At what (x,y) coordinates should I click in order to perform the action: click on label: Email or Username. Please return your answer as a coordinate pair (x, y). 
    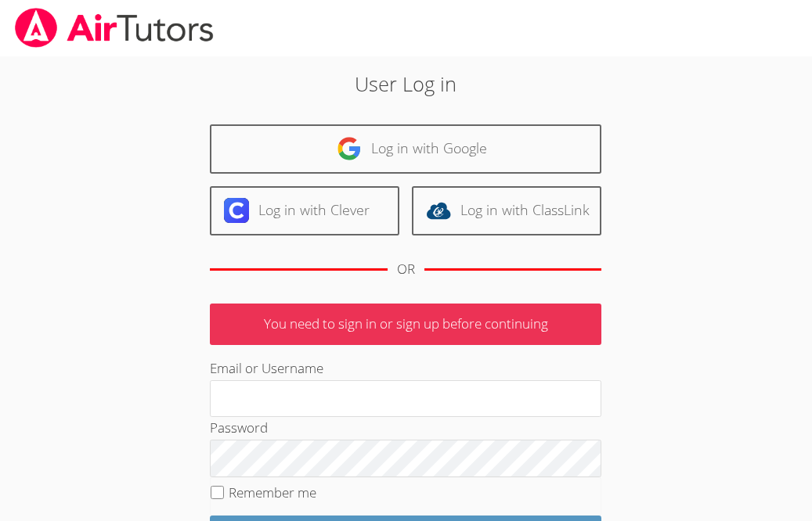
    Looking at the image, I should click on (266, 367).